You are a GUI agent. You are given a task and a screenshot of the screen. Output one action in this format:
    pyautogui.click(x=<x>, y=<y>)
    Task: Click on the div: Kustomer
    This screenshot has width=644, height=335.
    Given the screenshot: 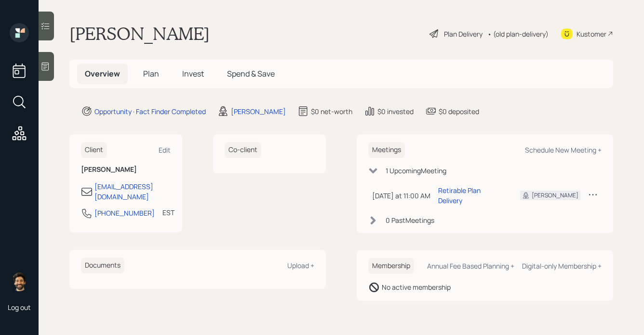 What is the action you would take?
    pyautogui.click(x=591, y=34)
    